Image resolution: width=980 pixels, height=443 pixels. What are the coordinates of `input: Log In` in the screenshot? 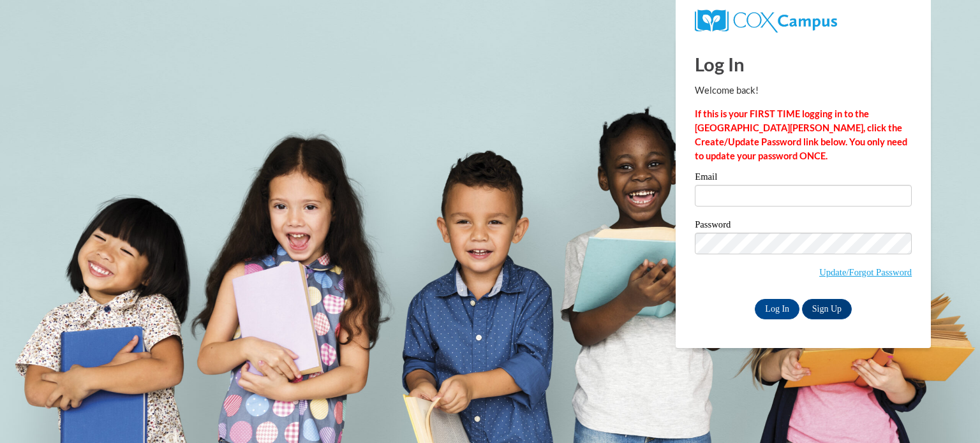 It's located at (777, 309).